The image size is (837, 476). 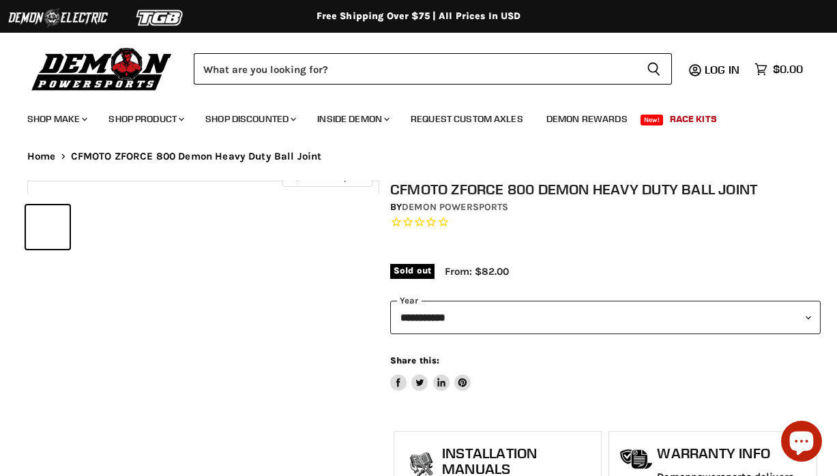 I want to click on button: IMAGE thumbnail, so click(x=48, y=227).